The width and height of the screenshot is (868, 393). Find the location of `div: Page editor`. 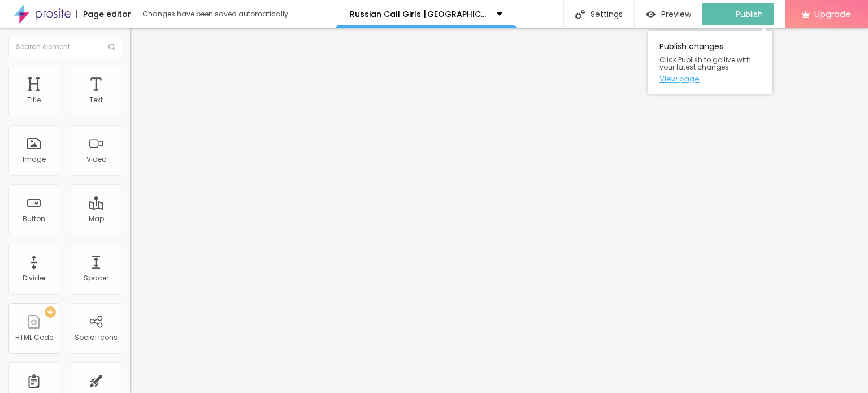

div: Page editor is located at coordinates (104, 14).